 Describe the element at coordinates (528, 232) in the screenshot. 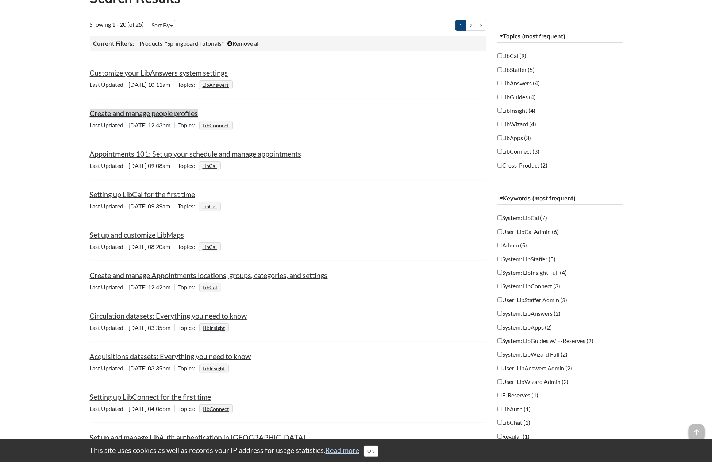

I see `label: User: LibCal Admin (6)` at that location.